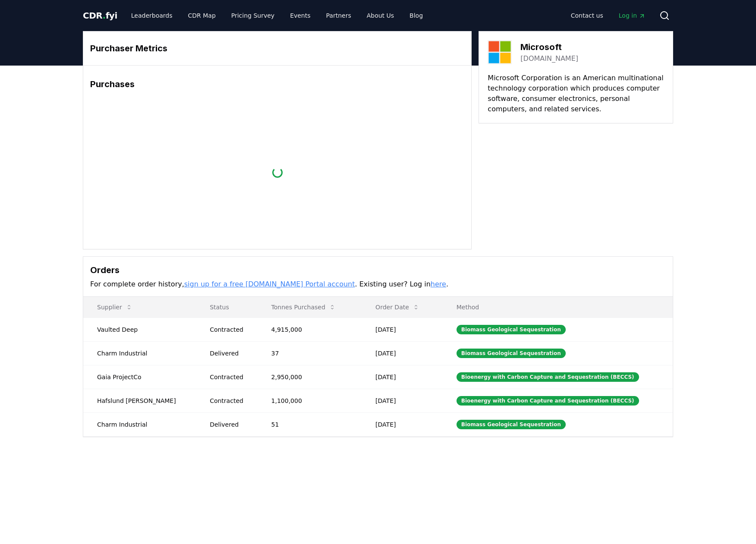  What do you see at coordinates (152, 15) in the screenshot?
I see `a: Leaderboards` at bounding box center [152, 15].